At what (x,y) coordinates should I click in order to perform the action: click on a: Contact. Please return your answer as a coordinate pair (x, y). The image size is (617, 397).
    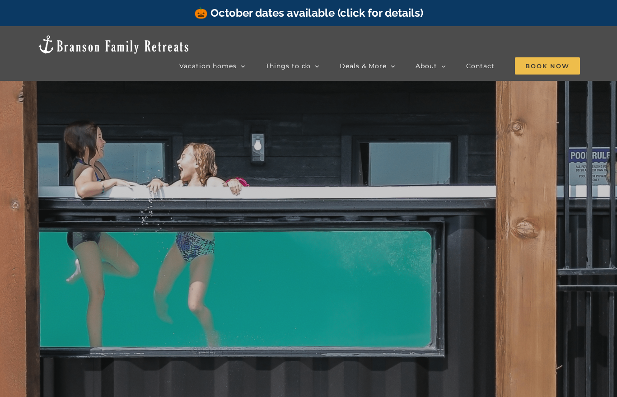
    Looking at the image, I should click on (480, 66).